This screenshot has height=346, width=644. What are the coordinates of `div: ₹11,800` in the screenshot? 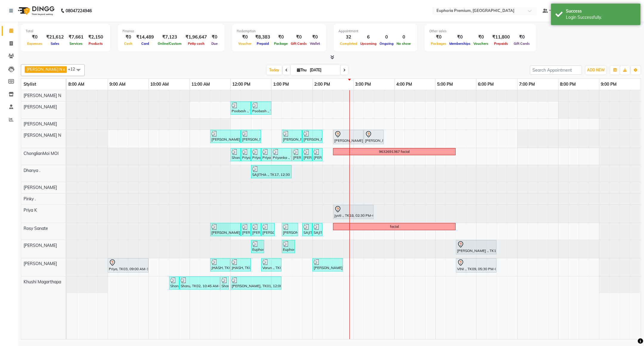 It's located at (501, 37).